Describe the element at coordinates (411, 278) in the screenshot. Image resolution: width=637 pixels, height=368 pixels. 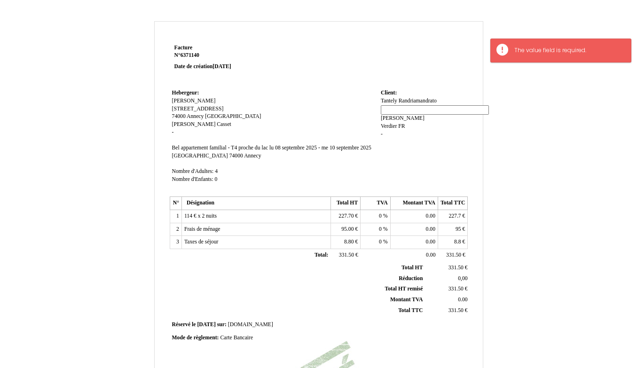
I see `span: Réduction` at that location.